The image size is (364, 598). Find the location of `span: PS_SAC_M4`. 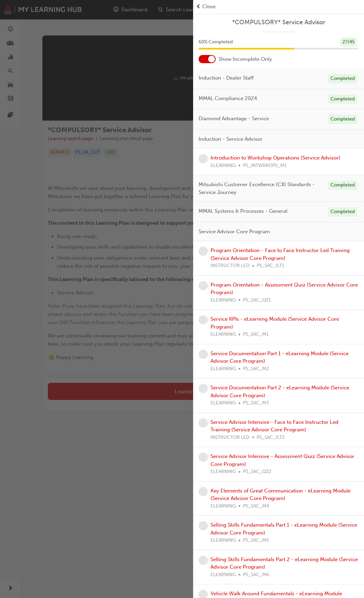

span: PS_SAC_M4 is located at coordinates (256, 507).